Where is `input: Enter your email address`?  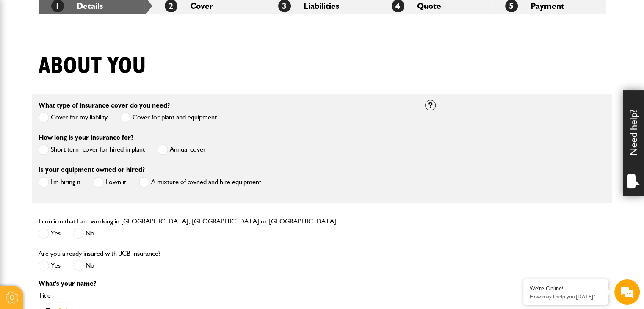 input: Enter your email address is located at coordinates (83, 113).